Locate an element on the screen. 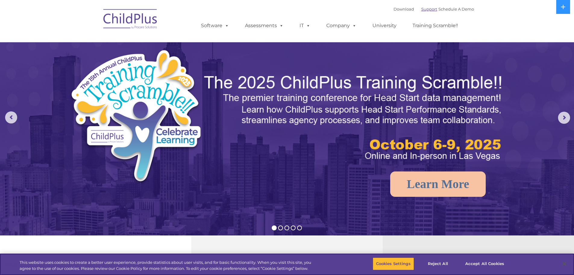  div: This website uses cookies to create a better user experience, provide statistics about user visit... is located at coordinates (168, 265).